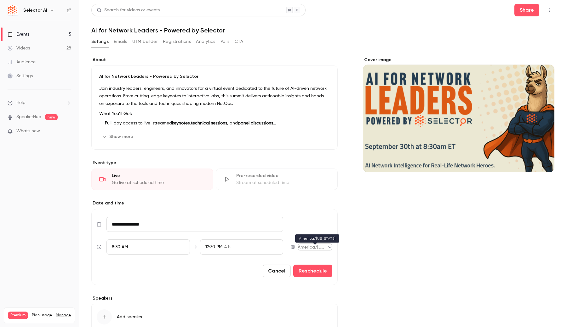 The width and height of the screenshot is (567, 327). What do you see at coordinates (100, 42) in the screenshot?
I see `button: Settings` at bounding box center [100, 42].